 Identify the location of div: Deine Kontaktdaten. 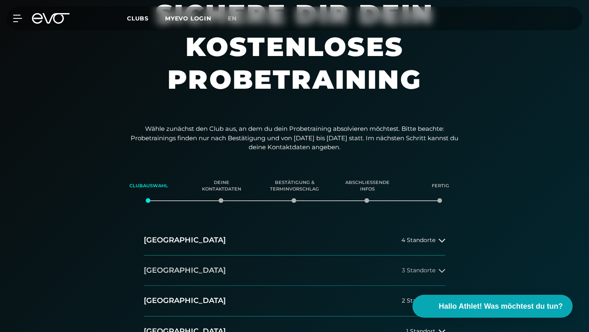
(222, 186).